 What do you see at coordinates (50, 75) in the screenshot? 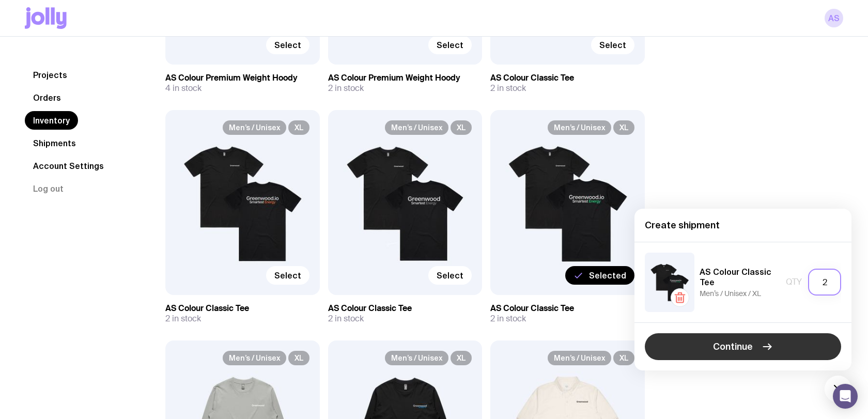
I see `a: Projects` at bounding box center [50, 75].